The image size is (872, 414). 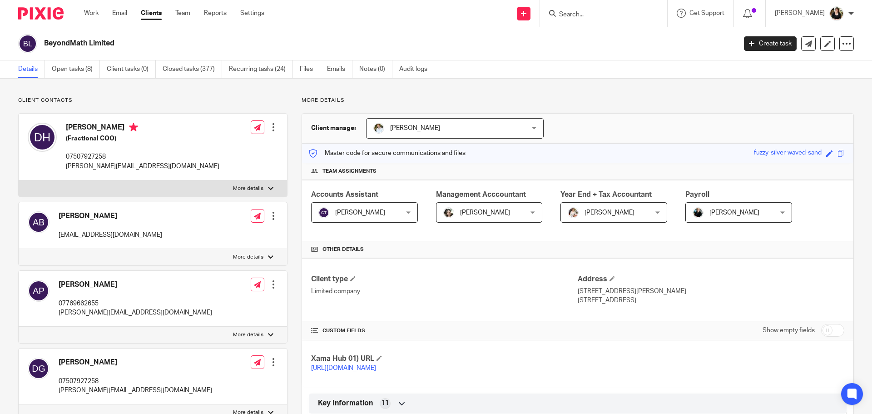 I want to click on p: Master code for secure communications and files, so click(x=387, y=153).